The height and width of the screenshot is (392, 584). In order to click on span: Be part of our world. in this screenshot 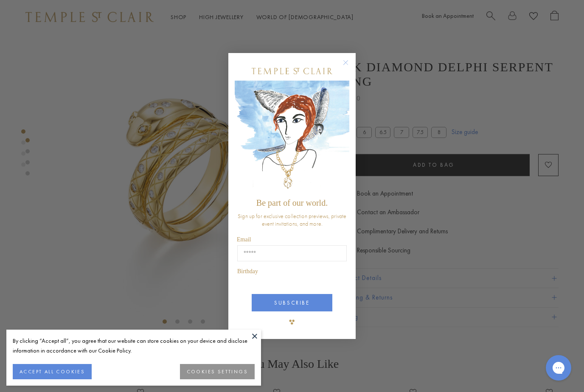, I will do `click(292, 203)`.